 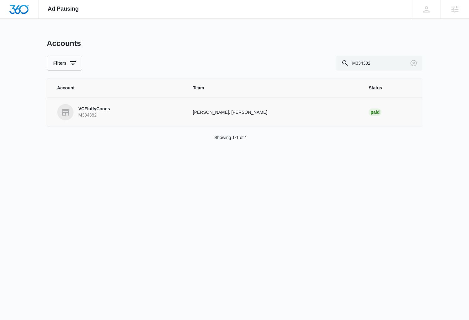 What do you see at coordinates (94, 115) in the screenshot?
I see `p: M334382` at bounding box center [94, 115].